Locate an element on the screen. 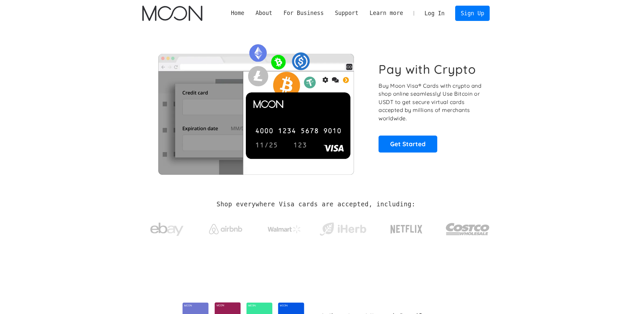 This screenshot has width=632, height=314. img: Moon Cards let you spend your crypto anywhere Visa is accepted. is located at coordinates (256, 107).